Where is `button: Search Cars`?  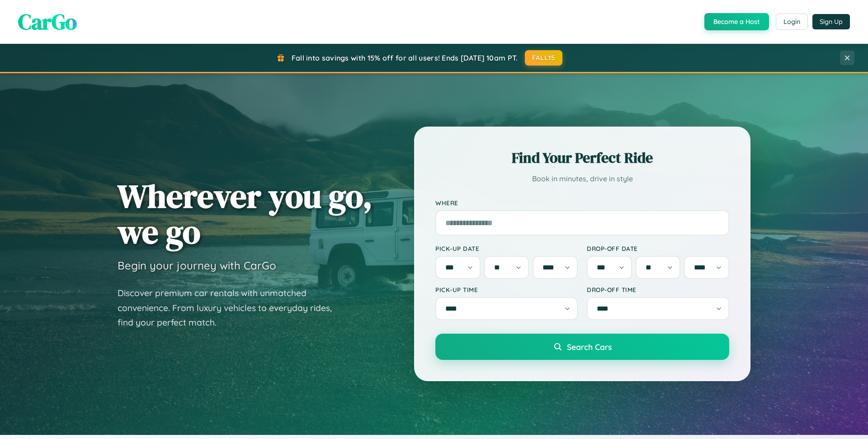
button: Search Cars is located at coordinates (582, 347).